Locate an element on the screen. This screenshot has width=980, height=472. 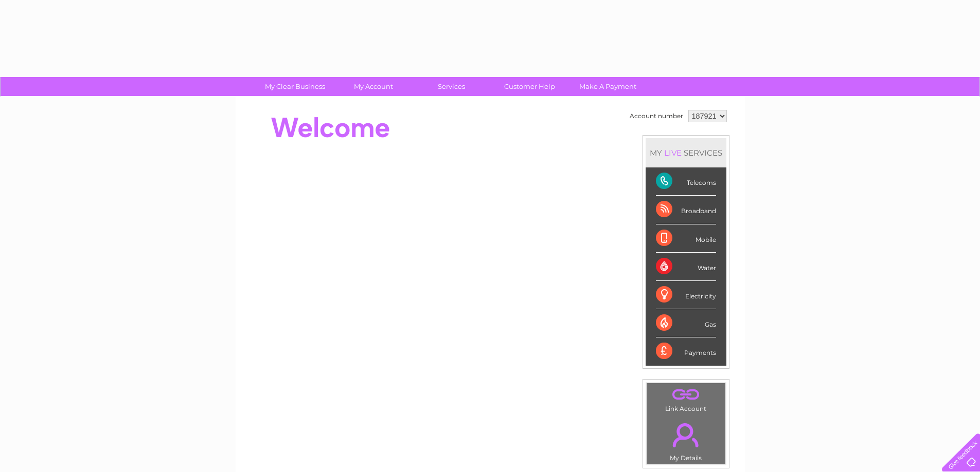
a: My Account is located at coordinates (373, 86).